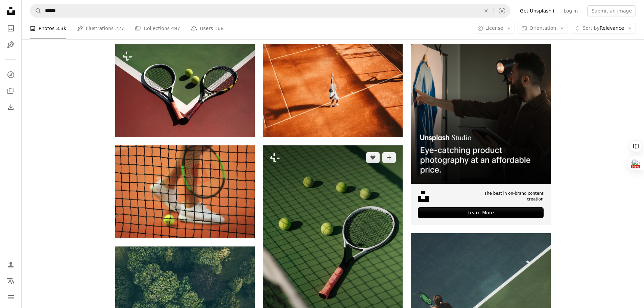 This screenshot has height=308, width=644. Describe the element at coordinates (11, 281) in the screenshot. I see `button: Language` at that location.